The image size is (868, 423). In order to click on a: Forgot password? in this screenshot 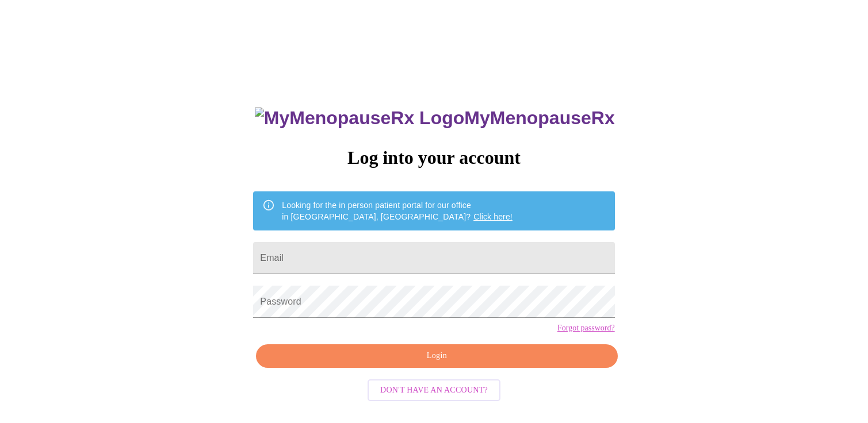, I will do `click(586, 328)`.